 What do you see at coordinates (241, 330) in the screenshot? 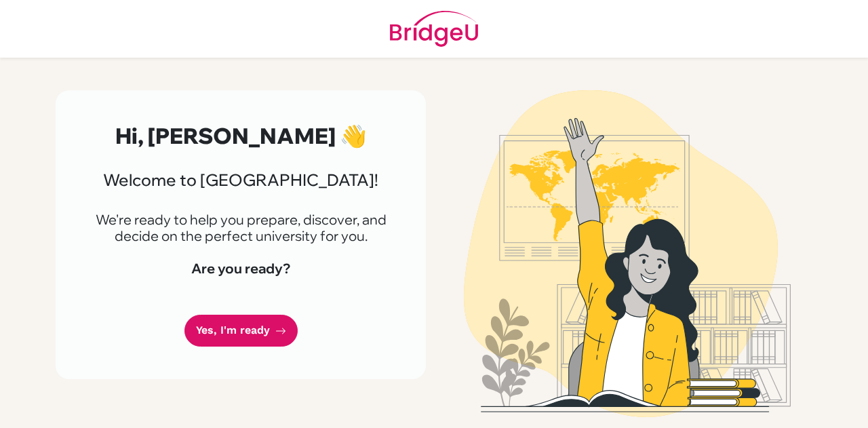
I see `a: Yes, I'm ready` at bounding box center [241, 330].